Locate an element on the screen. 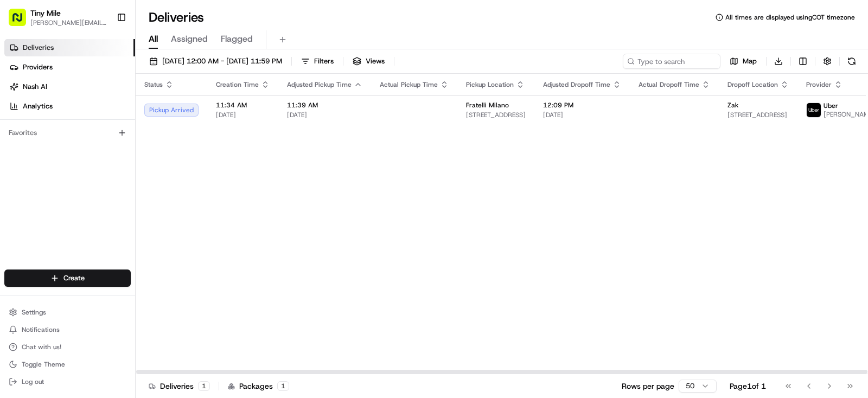 The width and height of the screenshot is (868, 398). span: Status is located at coordinates (154, 85).